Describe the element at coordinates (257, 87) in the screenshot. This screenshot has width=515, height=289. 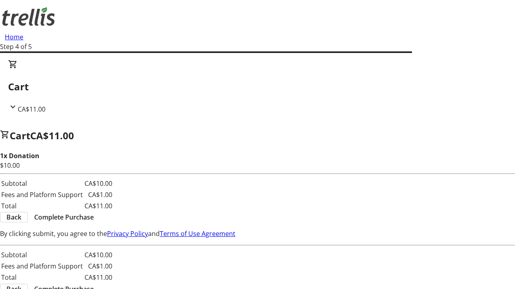
I see `h2: Cart` at that location.